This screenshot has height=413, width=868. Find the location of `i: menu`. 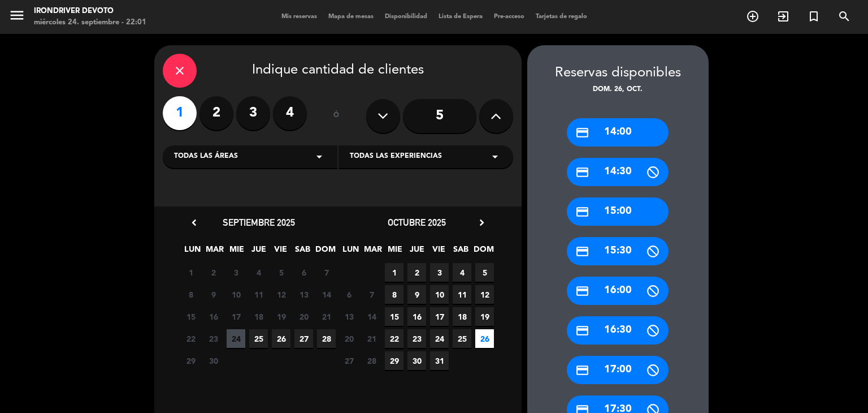

i: menu is located at coordinates (17, 15).